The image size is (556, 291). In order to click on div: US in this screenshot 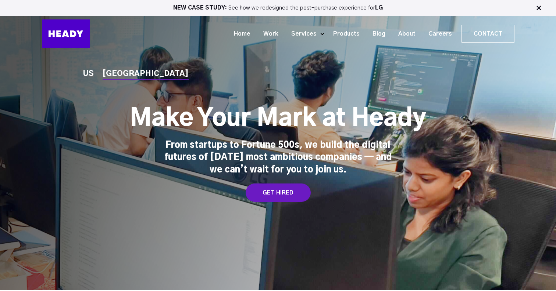, I will do `click(88, 74)`.